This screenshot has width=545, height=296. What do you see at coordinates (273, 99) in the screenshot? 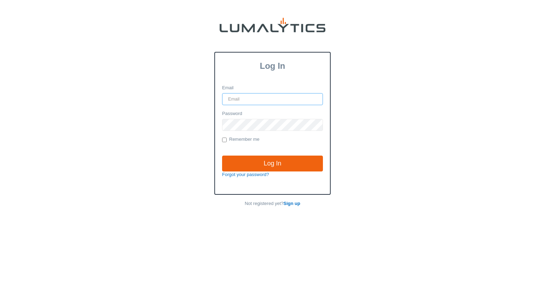
I see `input: Email` at bounding box center [273, 99].